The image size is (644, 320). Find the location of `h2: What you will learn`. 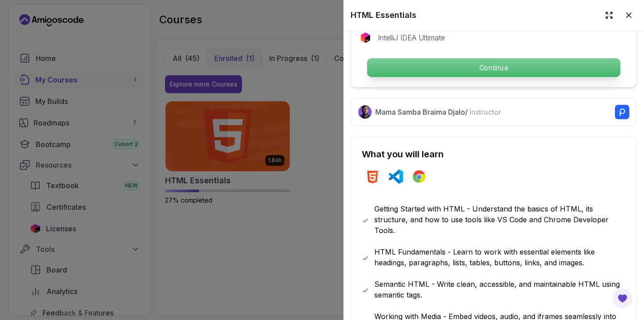

h2: What you will learn is located at coordinates (494, 154).